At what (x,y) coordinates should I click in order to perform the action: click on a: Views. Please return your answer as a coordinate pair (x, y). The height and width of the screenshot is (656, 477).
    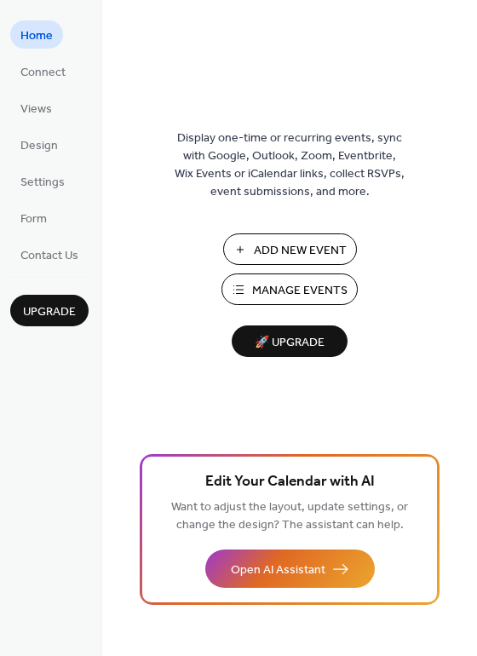
    Looking at the image, I should click on (36, 107).